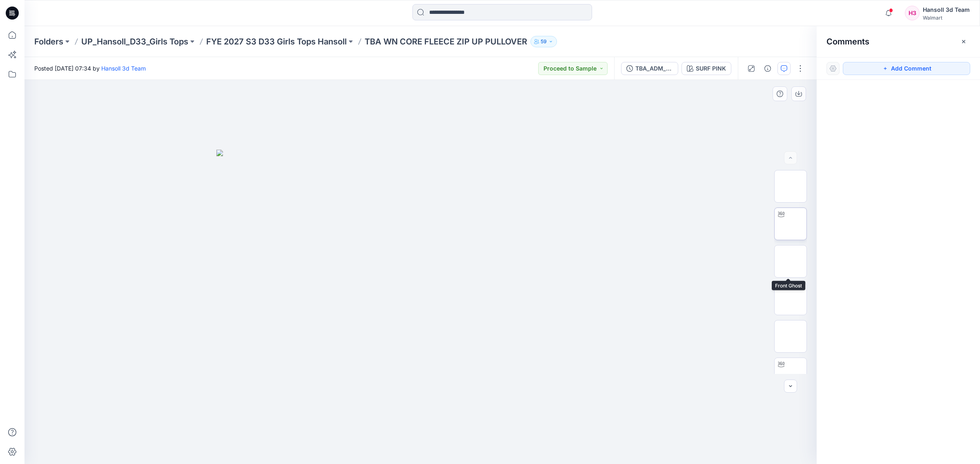  I want to click on div: TBA_ADM_FC WN CORE FLEECE ZIP UP PULLOVER_ASTM, so click(654, 69).